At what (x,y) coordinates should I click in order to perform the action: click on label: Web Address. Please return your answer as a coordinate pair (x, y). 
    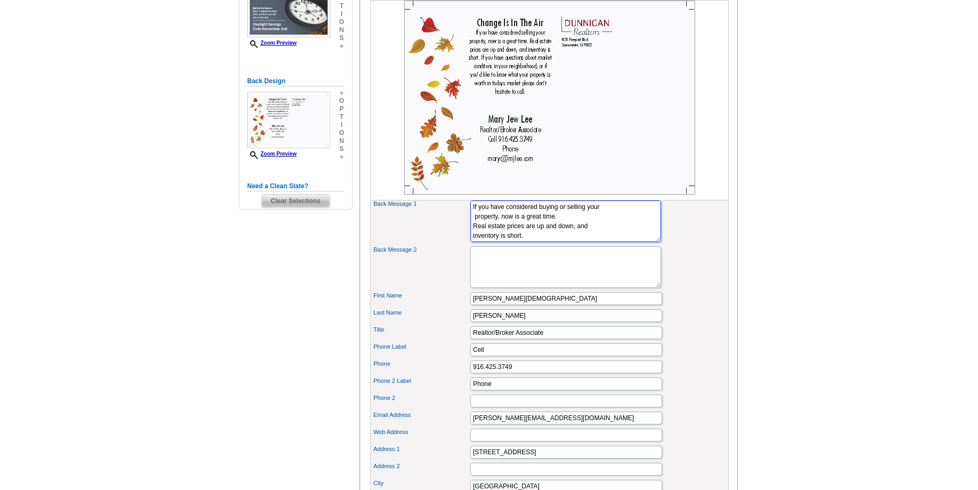
    Looking at the image, I should click on (421, 431).